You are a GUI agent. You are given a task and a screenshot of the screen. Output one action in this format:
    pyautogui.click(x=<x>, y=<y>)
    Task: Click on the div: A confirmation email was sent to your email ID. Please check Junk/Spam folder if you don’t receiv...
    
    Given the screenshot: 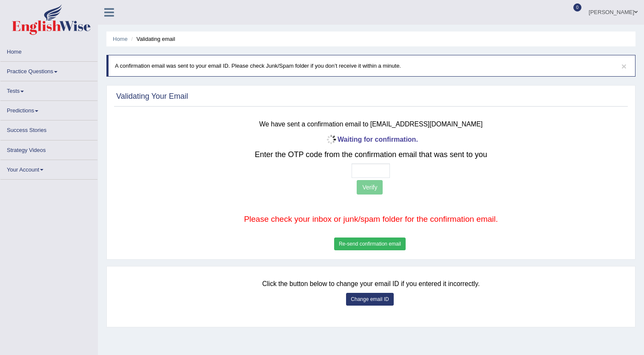 What is the action you would take?
    pyautogui.click(x=371, y=66)
    